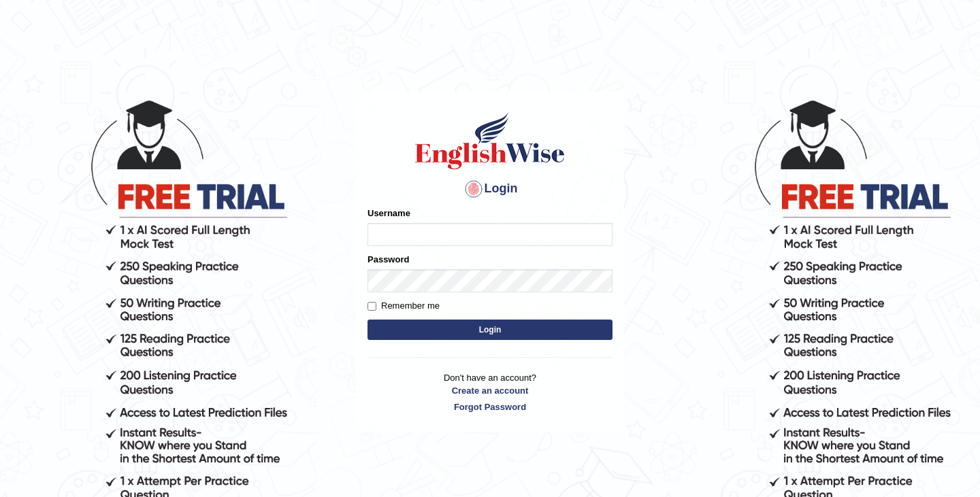 This screenshot has height=497, width=980. Describe the element at coordinates (490, 392) in the screenshot. I see `p: Don't have an account?` at that location.